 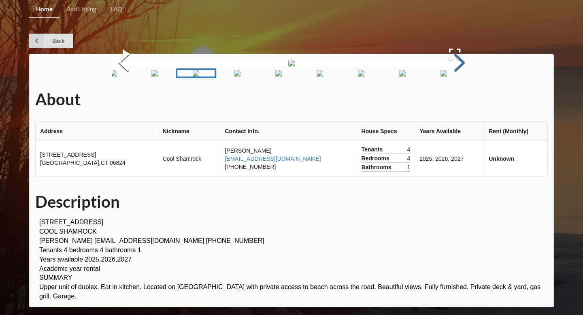 What do you see at coordinates (373, 149) in the screenshot?
I see `span: Tenants` at bounding box center [373, 149].